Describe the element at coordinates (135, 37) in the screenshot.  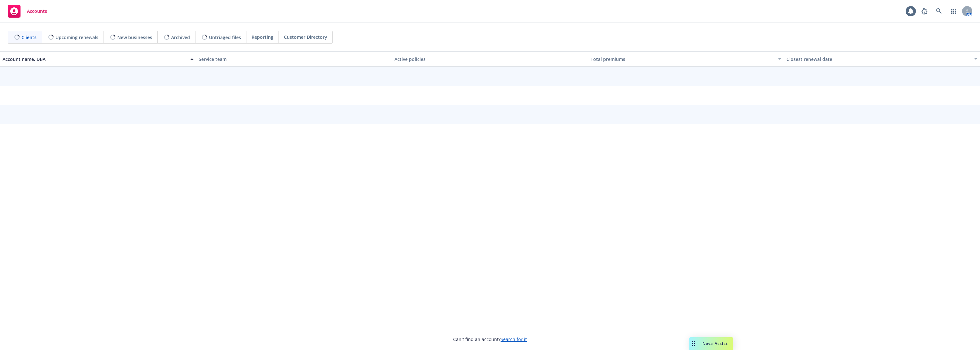
I see `span: New businesses` at that location.